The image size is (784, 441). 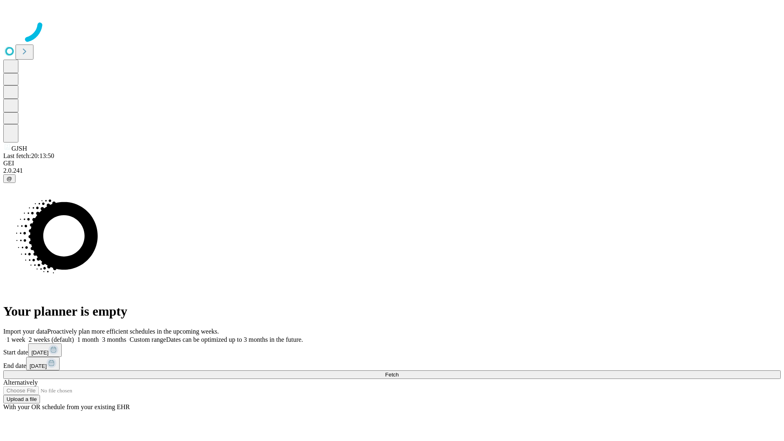 I want to click on span: 2 weeks (default), so click(x=51, y=339).